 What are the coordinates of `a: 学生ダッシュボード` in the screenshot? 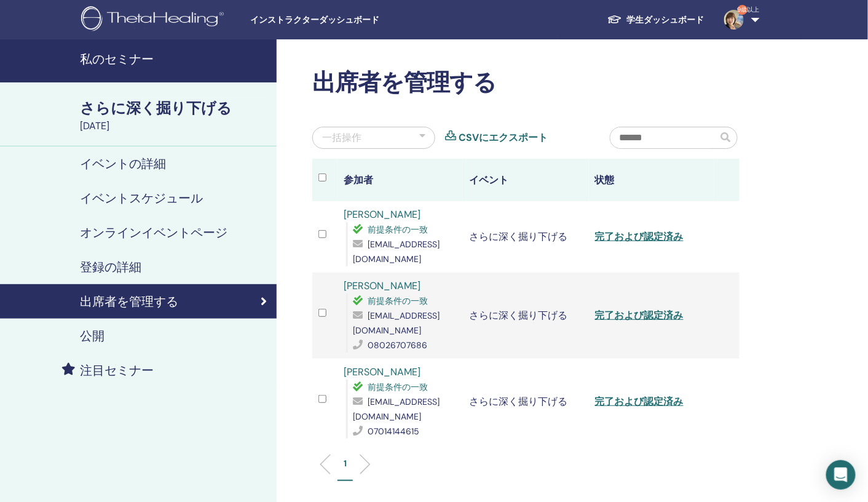 It's located at (656, 19).